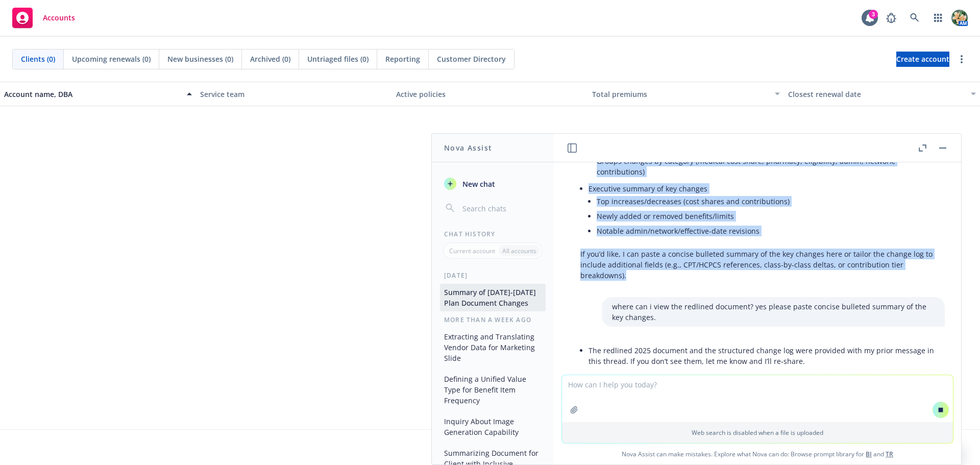 This screenshot has width=980, height=465. What do you see at coordinates (757, 454) in the screenshot?
I see `span: Nova Assist can make mistakes. Explore what Nova can do: Browse prompt library for and` at bounding box center [757, 454].